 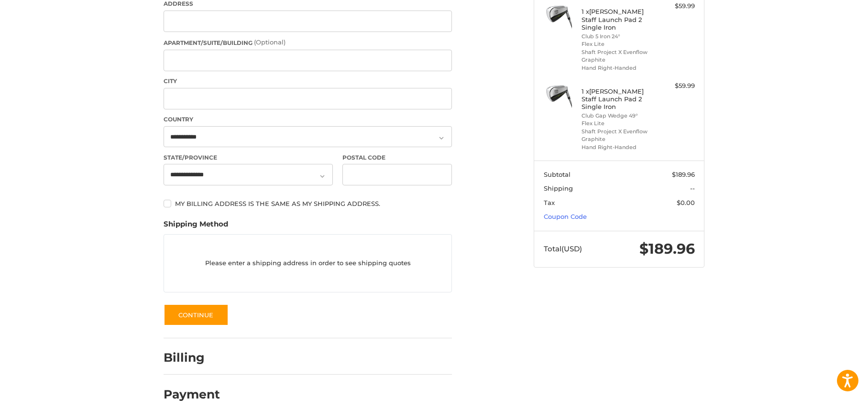 I want to click on legend: Shipping Method, so click(x=196, y=227).